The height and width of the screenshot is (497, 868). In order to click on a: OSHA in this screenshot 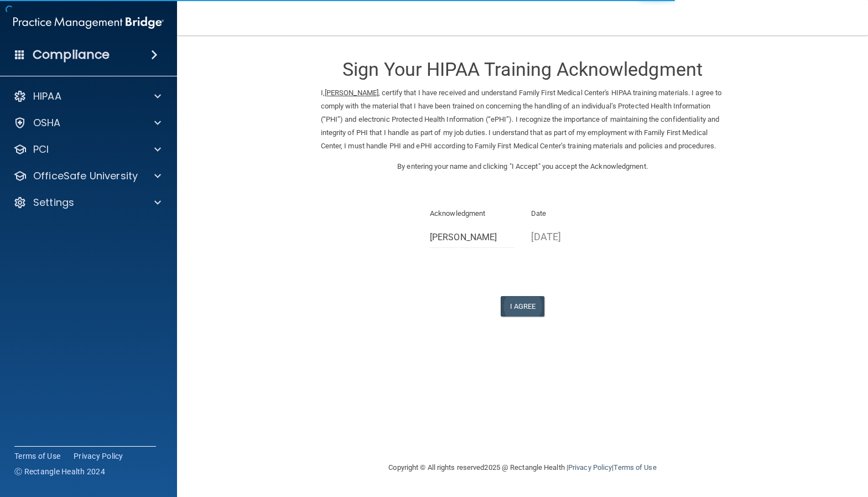, I will do `click(87, 123)`.